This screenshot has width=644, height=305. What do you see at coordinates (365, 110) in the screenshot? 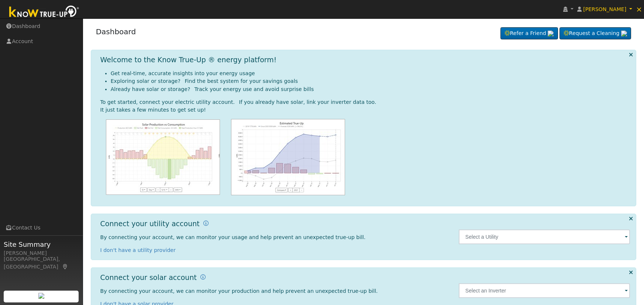
I see `div: It just takes a few minutes to get set up!` at bounding box center [365, 110].